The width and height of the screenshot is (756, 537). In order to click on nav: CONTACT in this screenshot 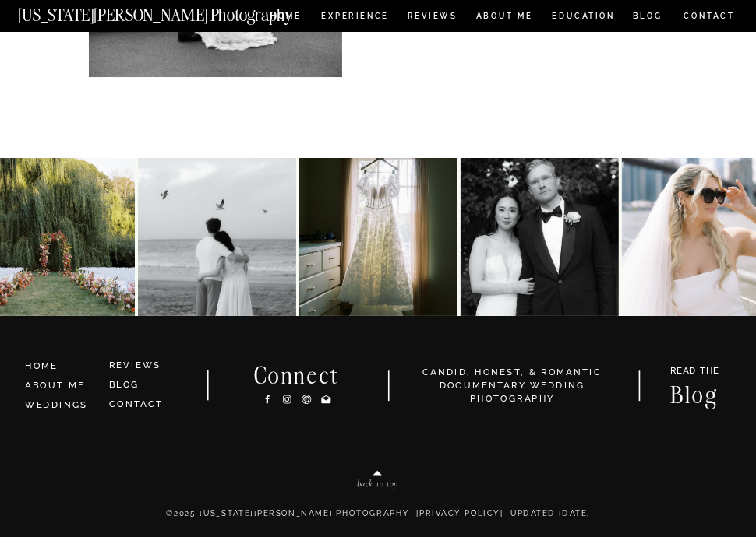, I will do `click(708, 17)`.